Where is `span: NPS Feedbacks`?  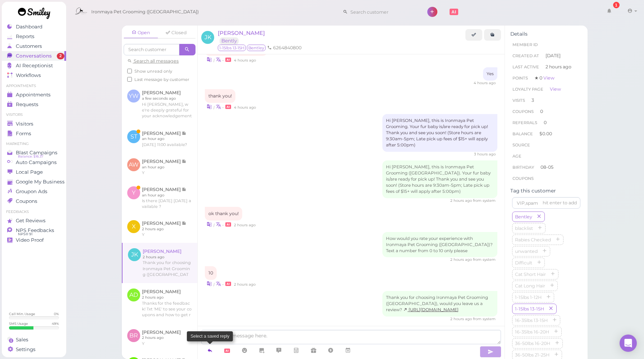
span: NPS Feedbacks is located at coordinates (35, 230).